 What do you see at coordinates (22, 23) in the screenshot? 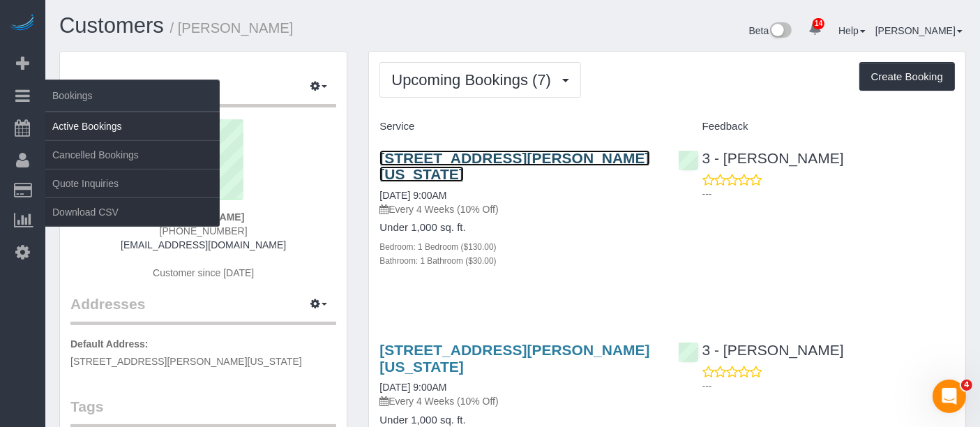
I see `a: Automaid Logo` at bounding box center [22, 23].